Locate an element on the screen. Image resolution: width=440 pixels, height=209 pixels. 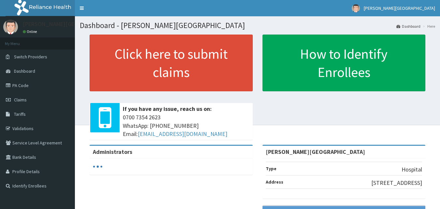
span: Dashboard is located at coordinates (24, 71).